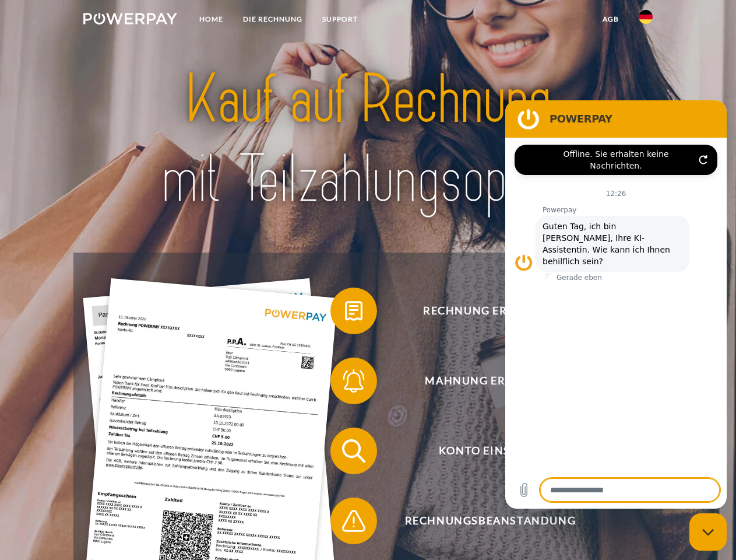  What do you see at coordinates (273, 19) in the screenshot?
I see `a: DIE RECHNUNG` at bounding box center [273, 19].